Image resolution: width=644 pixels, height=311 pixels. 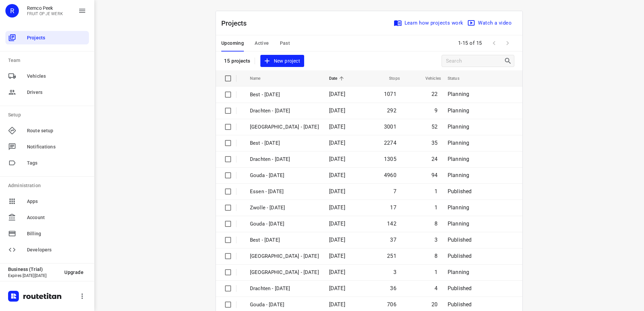 I want to click on span: Stops, so click(x=390, y=79).